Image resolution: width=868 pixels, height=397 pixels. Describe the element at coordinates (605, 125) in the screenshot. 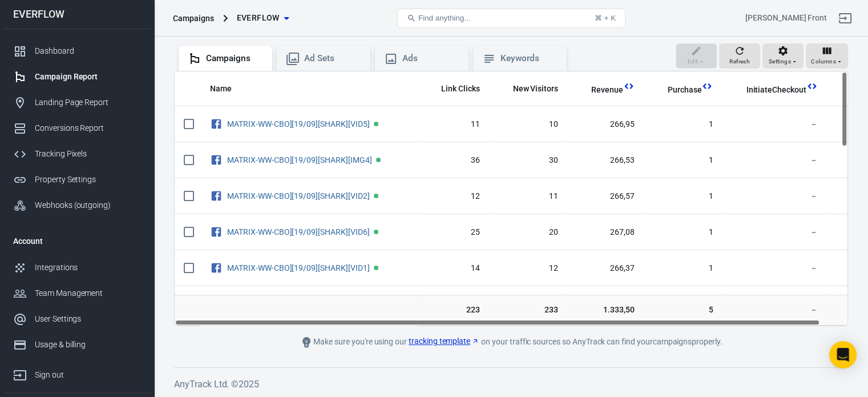

I see `span: 266,95` at that location.